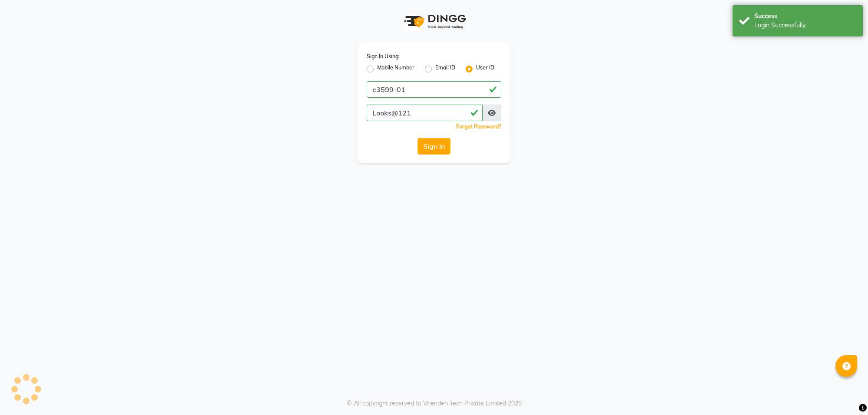 This screenshot has width=868, height=415. What do you see at coordinates (434, 146) in the screenshot?
I see `button: Sign In` at bounding box center [434, 146].